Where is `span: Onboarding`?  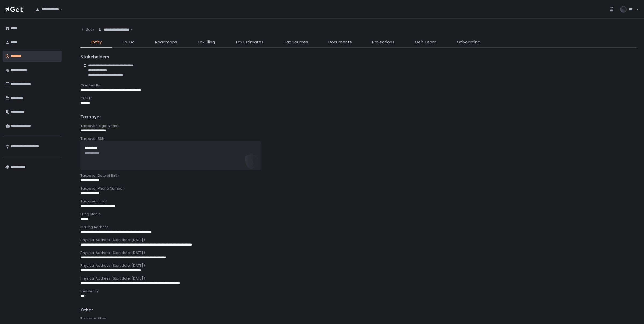 span: Onboarding is located at coordinates (469, 42).